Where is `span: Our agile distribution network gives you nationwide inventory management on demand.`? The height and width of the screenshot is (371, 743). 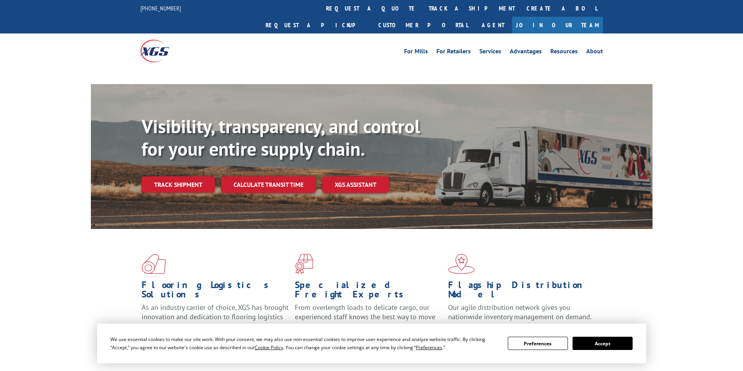 span: Our agile distribution network gives you nationwide inventory management on demand. is located at coordinates (520, 312).